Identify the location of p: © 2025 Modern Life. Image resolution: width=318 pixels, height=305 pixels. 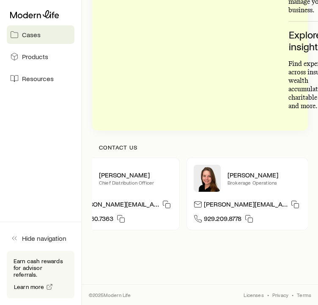
(110, 295).